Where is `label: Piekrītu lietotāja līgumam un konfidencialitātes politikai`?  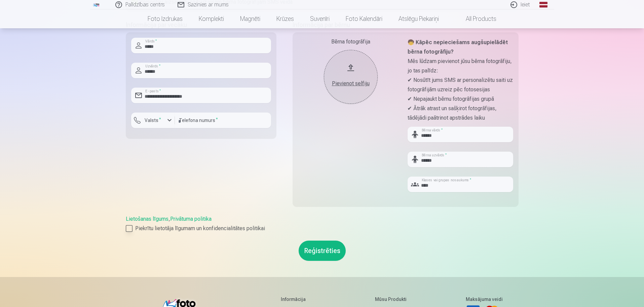
label: Piekrītu lietotāja līgumam un konfidencialitātes politikai is located at coordinates (322, 229).